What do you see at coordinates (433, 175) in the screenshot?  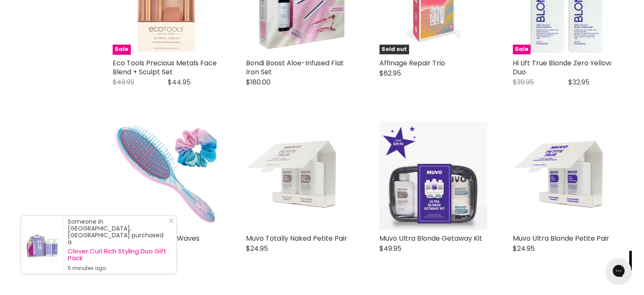 I see `img: Muvo Ultra Blonde Getaway Kit` at bounding box center [433, 175].